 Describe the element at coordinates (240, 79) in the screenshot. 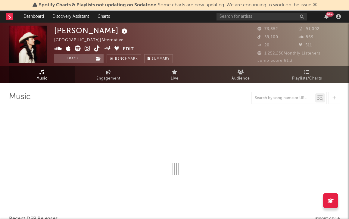

I see `span: Audience` at that location.